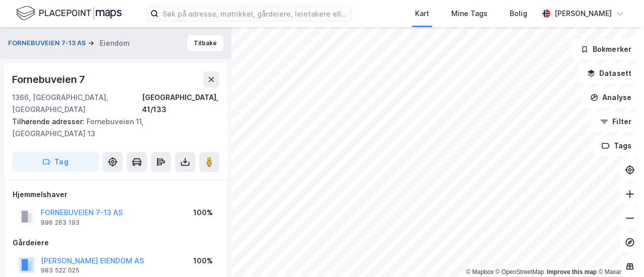 This screenshot has height=277, width=644. Describe the element at coordinates (518, 14) in the screenshot. I see `div: Bolig` at that location.